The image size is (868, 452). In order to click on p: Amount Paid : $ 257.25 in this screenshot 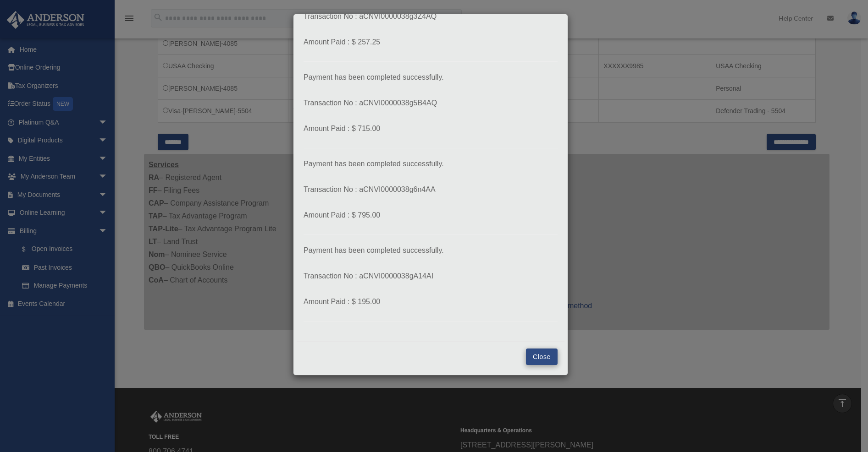, I will do `click(430, 42)`.